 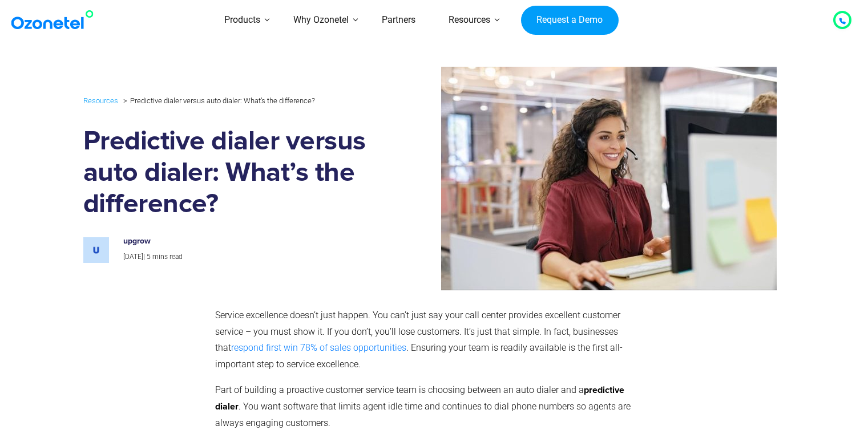 What do you see at coordinates (318, 347) in the screenshot?
I see `a: respond first win 78% of sales opportunities` at bounding box center [318, 347].